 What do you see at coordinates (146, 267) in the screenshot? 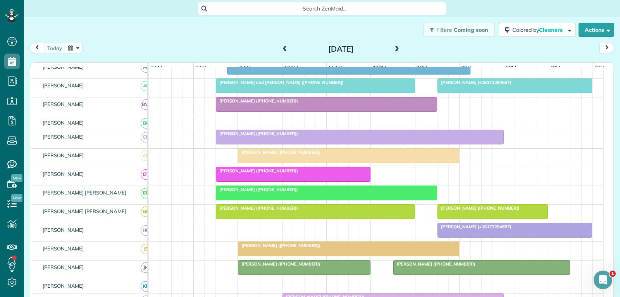
I see `span: JH` at bounding box center [146, 267].